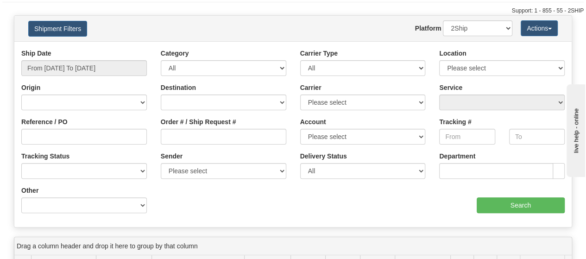 This screenshot has height=259, width=586. What do you see at coordinates (311, 88) in the screenshot?
I see `label: Carrier` at bounding box center [311, 88].